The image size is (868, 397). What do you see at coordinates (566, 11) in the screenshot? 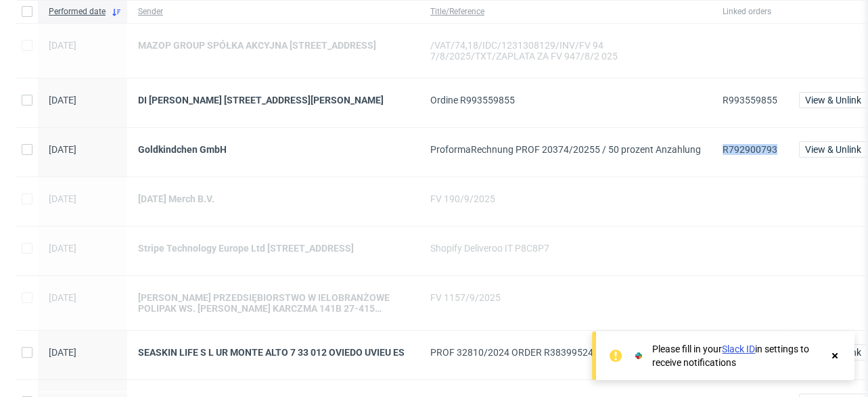
I see `span: Title/Reference` at bounding box center [566, 11].